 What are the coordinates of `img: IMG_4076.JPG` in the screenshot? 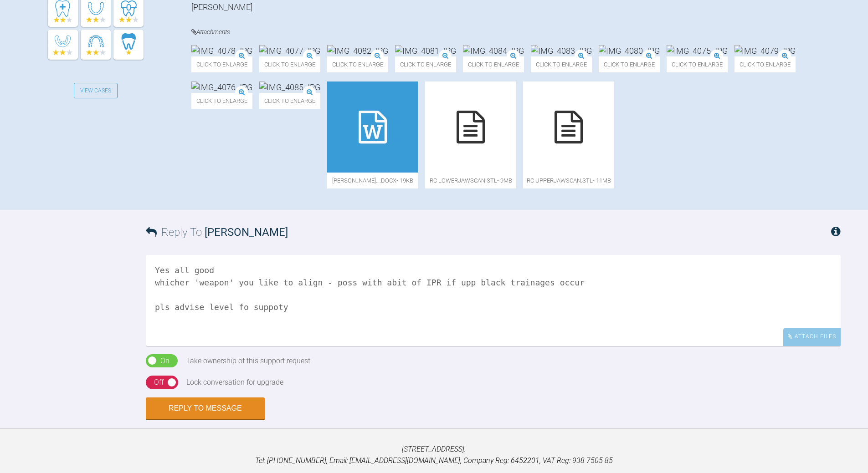 It's located at (222, 87).